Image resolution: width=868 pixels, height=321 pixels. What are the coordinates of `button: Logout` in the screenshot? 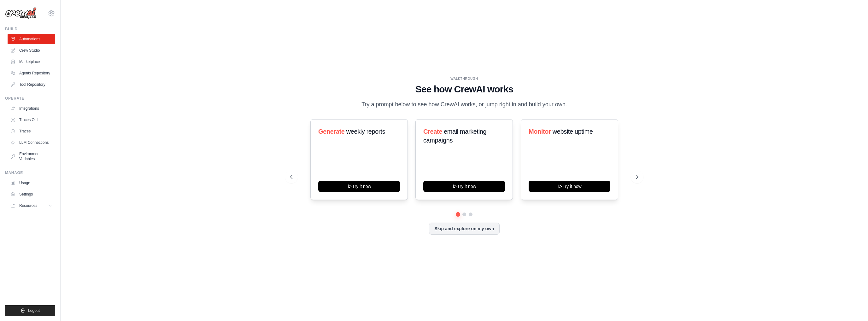 It's located at (30, 311).